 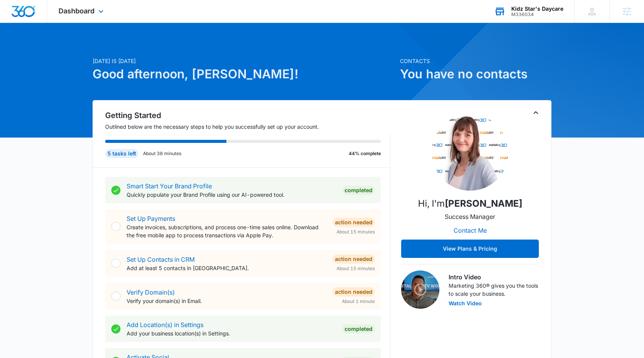 I want to click on div: Domain Overview, so click(x=49, y=47).